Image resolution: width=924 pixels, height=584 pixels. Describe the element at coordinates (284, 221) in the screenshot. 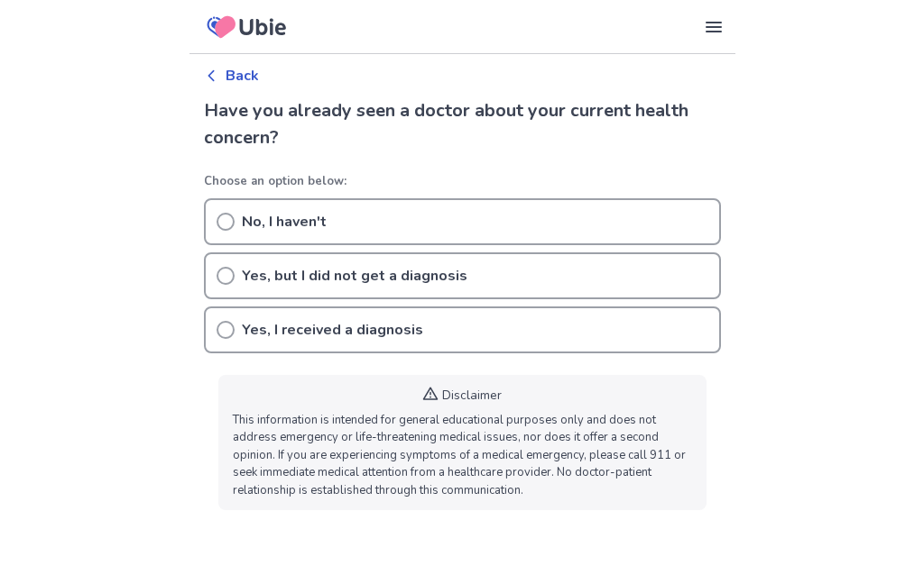

I see `p: No, I haven't` at that location.